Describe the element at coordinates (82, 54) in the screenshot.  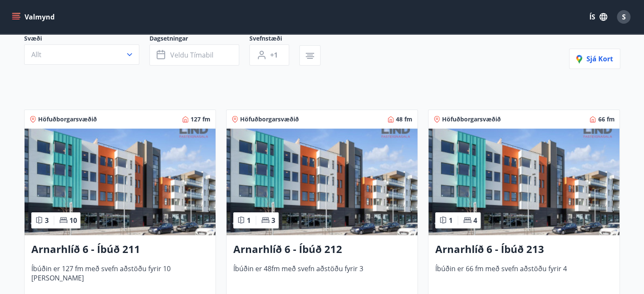
I see `button: Allt` at that location.